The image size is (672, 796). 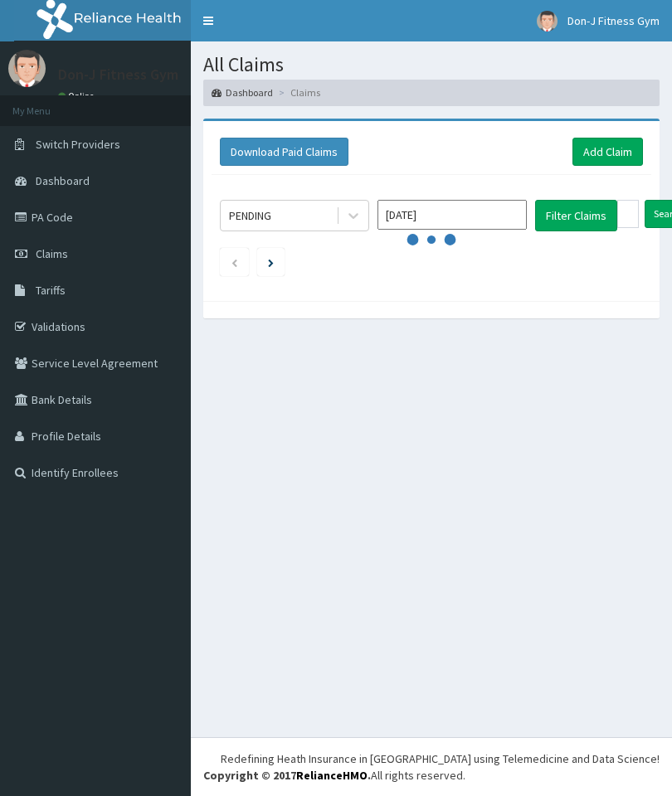 I want to click on a: Next page, so click(x=270, y=262).